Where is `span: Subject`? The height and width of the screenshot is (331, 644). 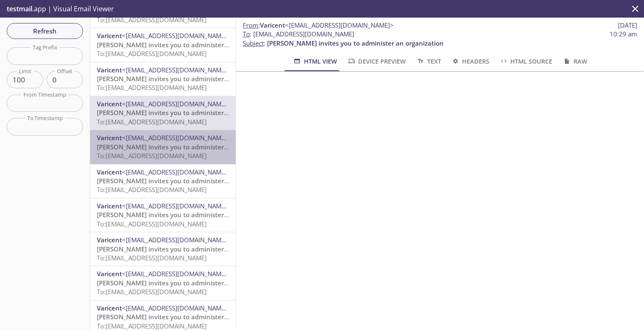 span: Subject is located at coordinates (253, 43).